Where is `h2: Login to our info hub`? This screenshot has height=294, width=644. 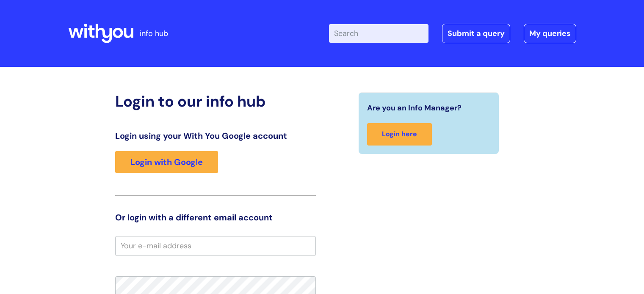
h2: Login to our info hub is located at coordinates (216, 101).